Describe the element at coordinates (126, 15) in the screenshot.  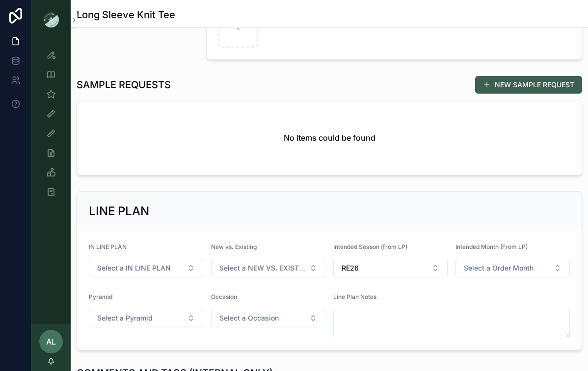
I see `h1: Long Sleeve Knit Tee` at that location.